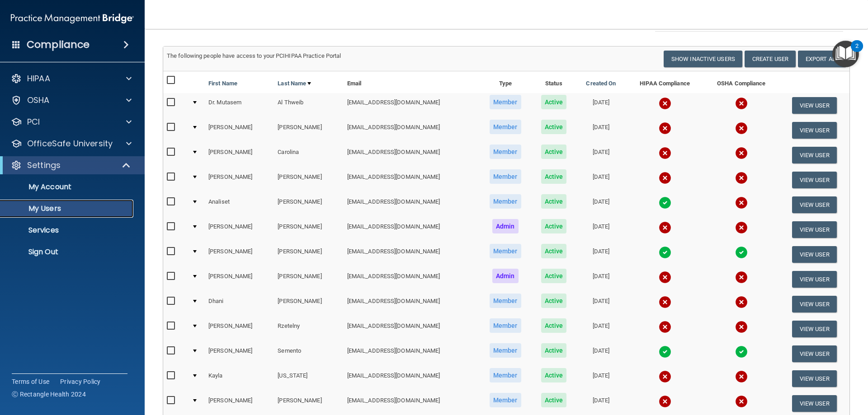 The image size is (868, 415). What do you see at coordinates (239, 304) in the screenshot?
I see `td: Dhani` at bounding box center [239, 304].